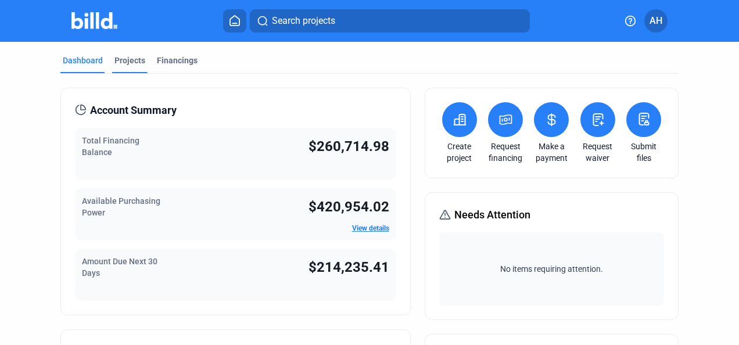 Image resolution: width=739 pixels, height=345 pixels. Describe the element at coordinates (505, 152) in the screenshot. I see `a: Request financing` at that location.